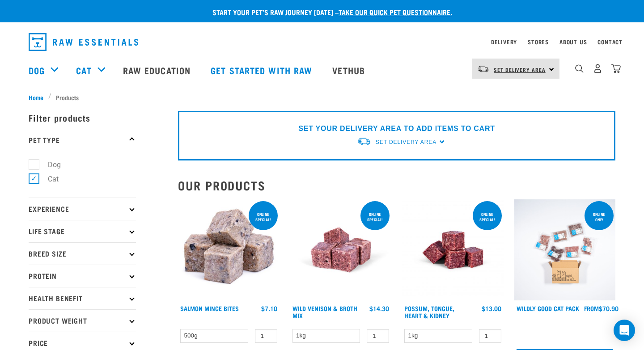 Image resolution: width=644 pixels, height=350 pixels. I want to click on p: SET YOUR DELIVERY AREA TO ADD ITEMS TO CART, so click(396, 129).